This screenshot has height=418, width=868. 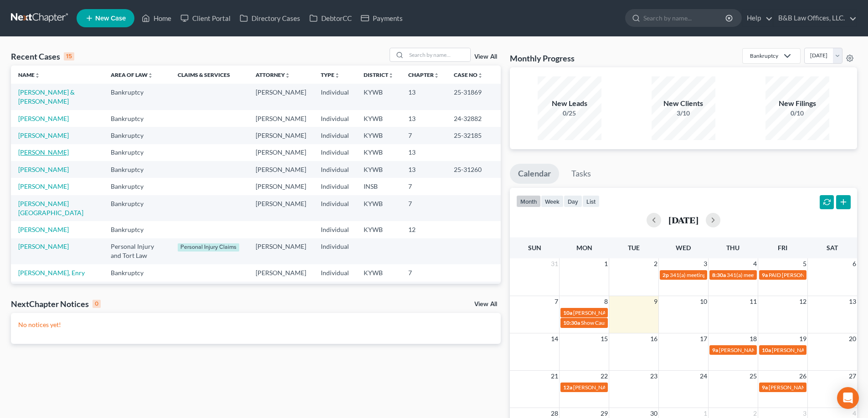 What do you see at coordinates (683, 103) in the screenshot?
I see `div: New Clients` at bounding box center [683, 103].